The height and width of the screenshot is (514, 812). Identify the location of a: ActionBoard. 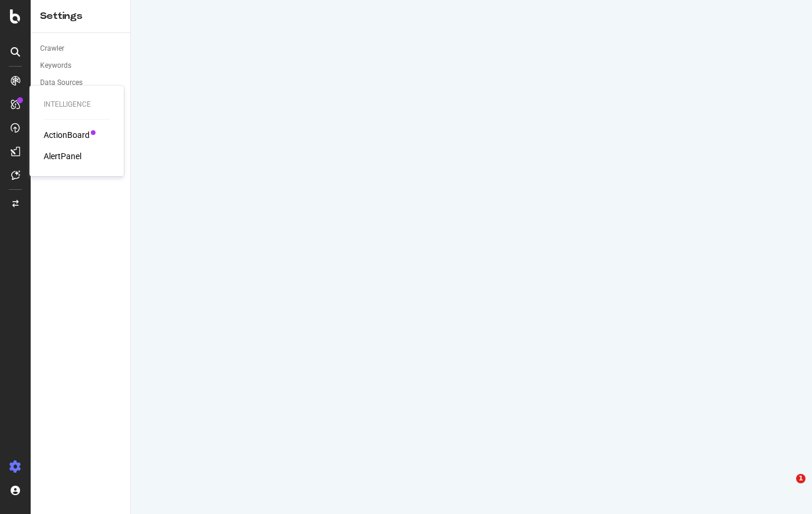
(67, 135).